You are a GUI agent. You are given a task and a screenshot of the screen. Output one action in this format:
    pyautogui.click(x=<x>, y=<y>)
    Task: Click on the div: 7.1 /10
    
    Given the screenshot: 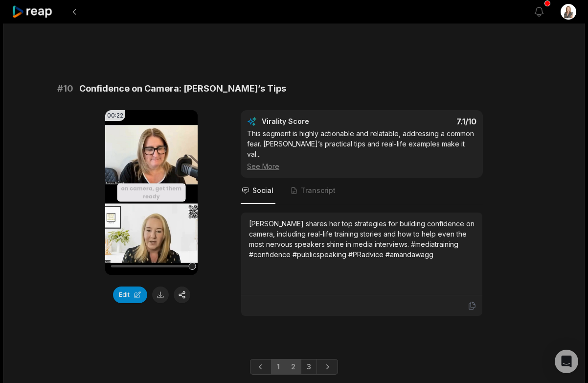 What is the action you would take?
    pyautogui.click(x=424, y=121)
    